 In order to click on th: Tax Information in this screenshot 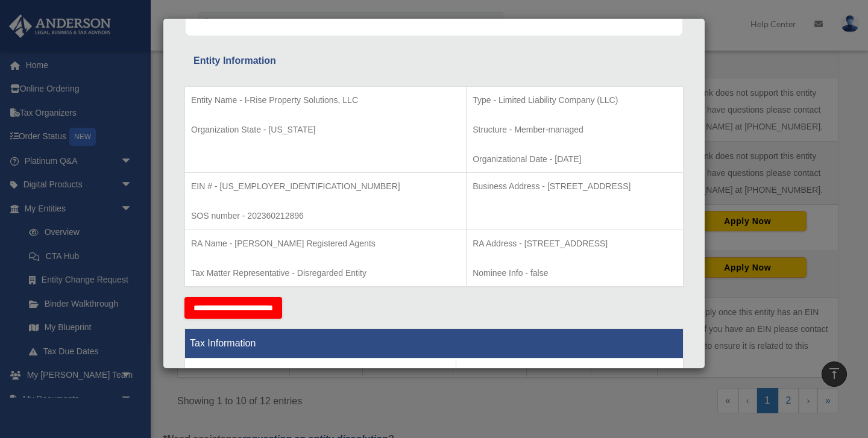, I will do `click(434, 343)`.